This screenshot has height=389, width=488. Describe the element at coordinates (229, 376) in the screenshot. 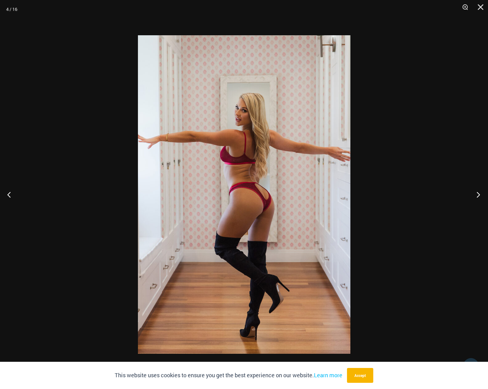

I see `p: This website uses cookies to ensure you get the best experience on our website.` at that location.